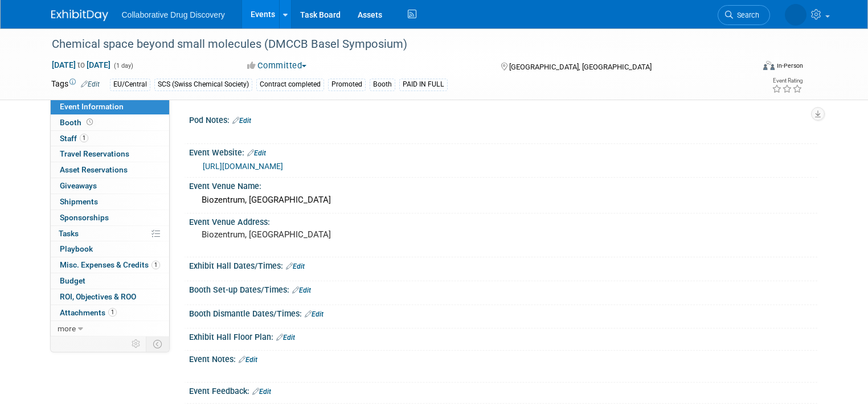 This screenshot has height=415, width=868. What do you see at coordinates (347, 84) in the screenshot?
I see `div: Promoted` at bounding box center [347, 84].